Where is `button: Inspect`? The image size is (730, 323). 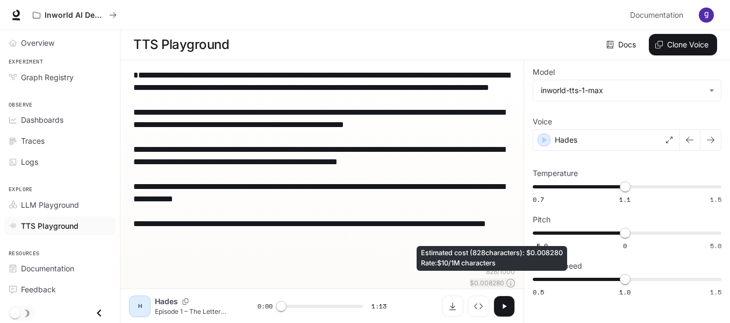
button: Inspect is located at coordinates (479, 306).